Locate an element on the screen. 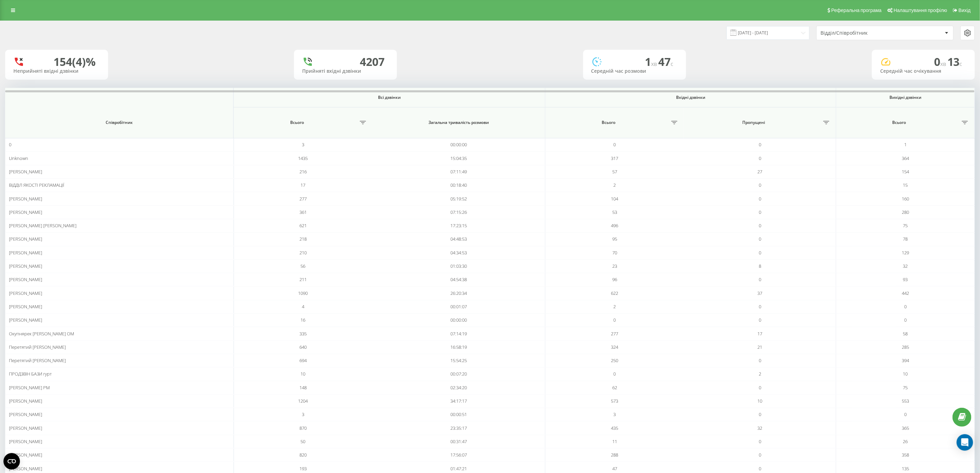 The height and width of the screenshot is (473, 980). span: 1204 is located at coordinates (303, 400).